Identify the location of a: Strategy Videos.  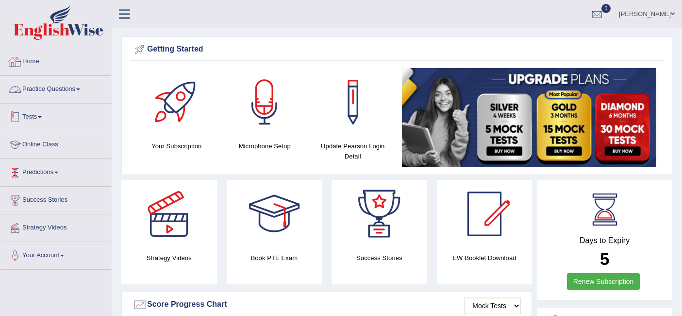
(56, 226).